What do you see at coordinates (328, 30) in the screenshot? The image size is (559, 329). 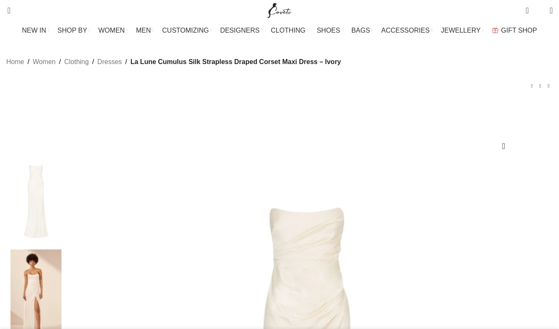 I see `span: SHOES` at bounding box center [328, 30].